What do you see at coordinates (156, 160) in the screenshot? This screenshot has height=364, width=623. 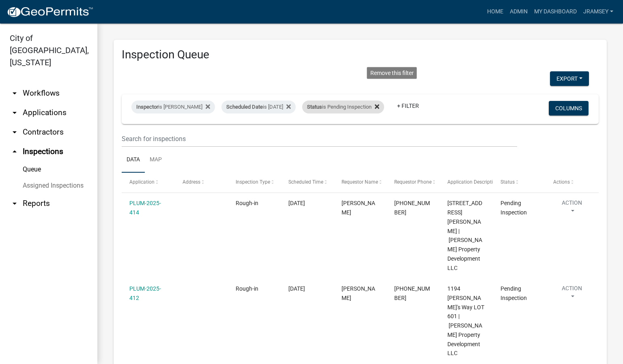 I see `a: Map` at bounding box center [156, 160].